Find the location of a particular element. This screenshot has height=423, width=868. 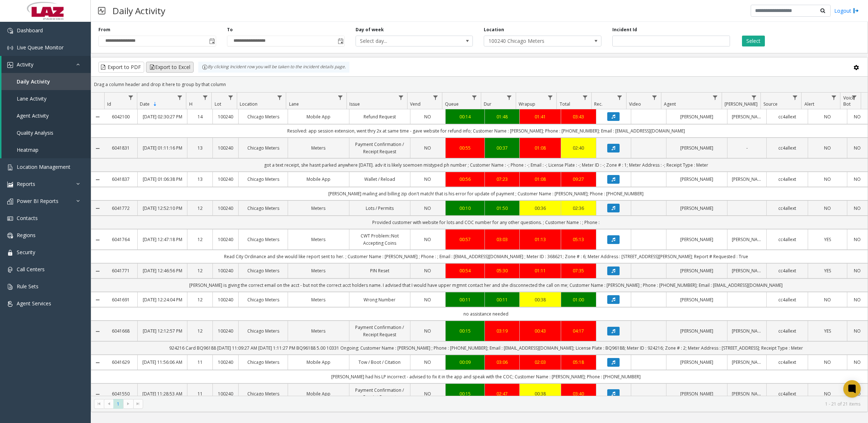

a: 01:41 is located at coordinates (540, 117).